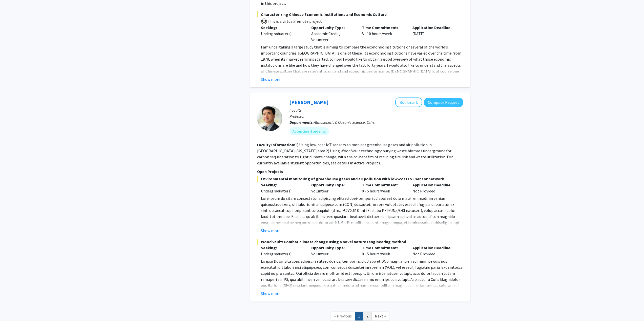 This screenshot has width=644, height=321. What do you see at coordinates (368, 316) in the screenshot?
I see `a: 2` at bounding box center [368, 316].